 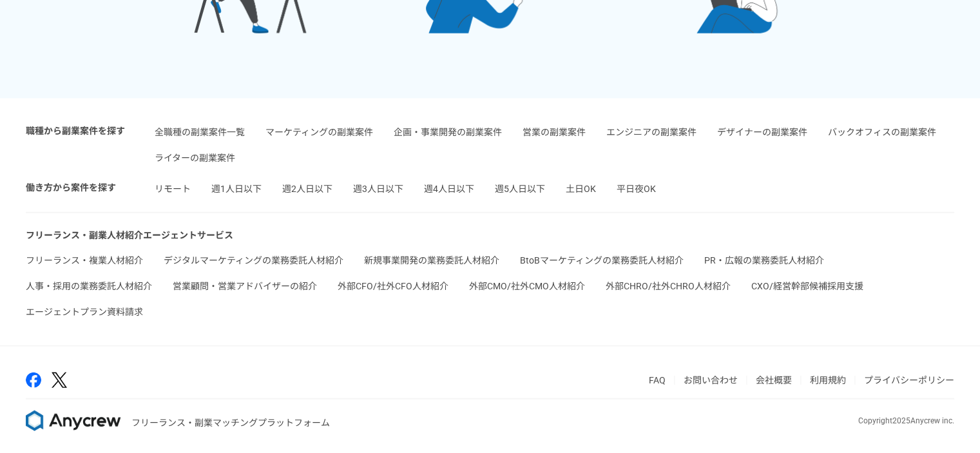 I want to click on a: エージェントプラン資料請求, so click(x=85, y=313).